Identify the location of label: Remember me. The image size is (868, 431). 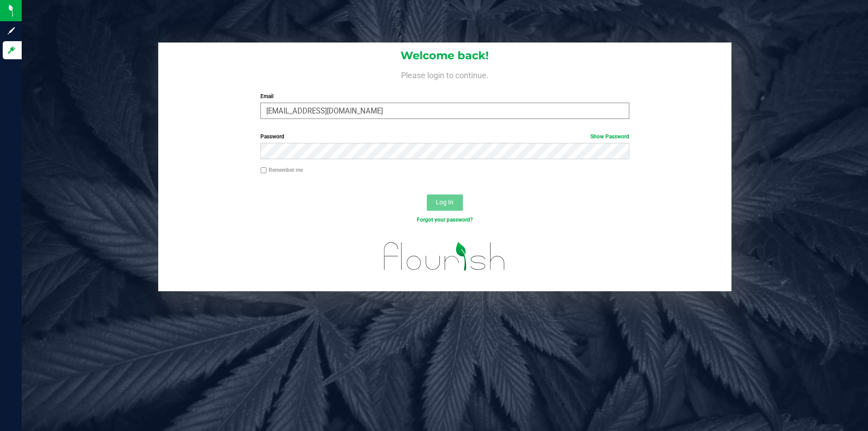
(282, 170).